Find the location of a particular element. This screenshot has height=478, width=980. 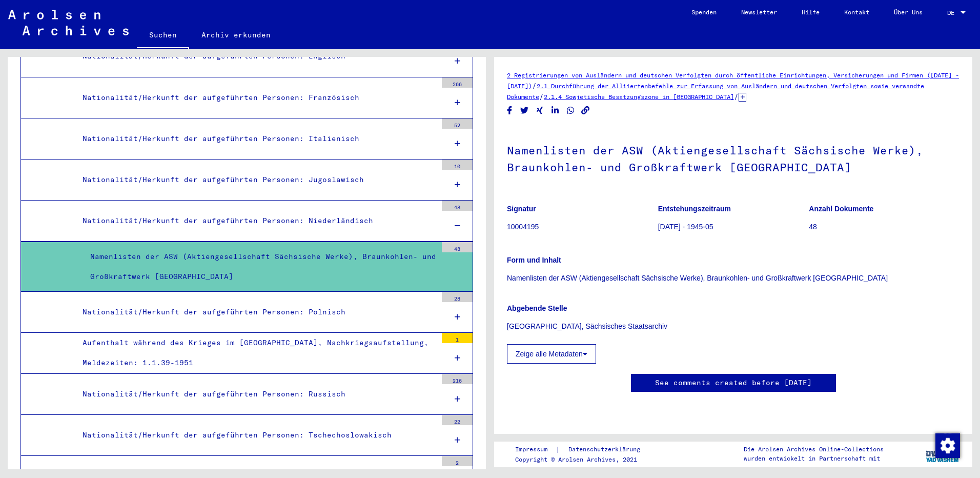

b: Anzahl Dokumente is located at coordinates (841, 209).